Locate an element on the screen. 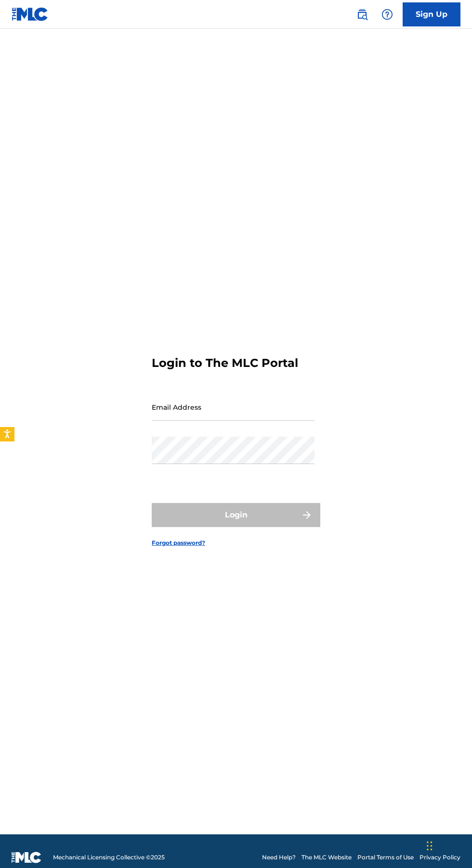 The width and height of the screenshot is (472, 868). a: Privacy Policy is located at coordinates (439, 857).